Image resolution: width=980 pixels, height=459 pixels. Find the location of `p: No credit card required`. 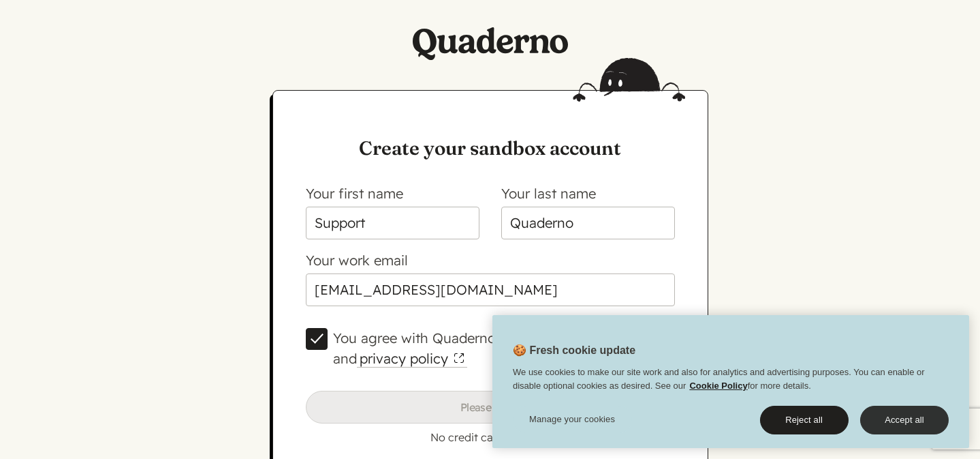

p: No credit card required is located at coordinates (490, 437).